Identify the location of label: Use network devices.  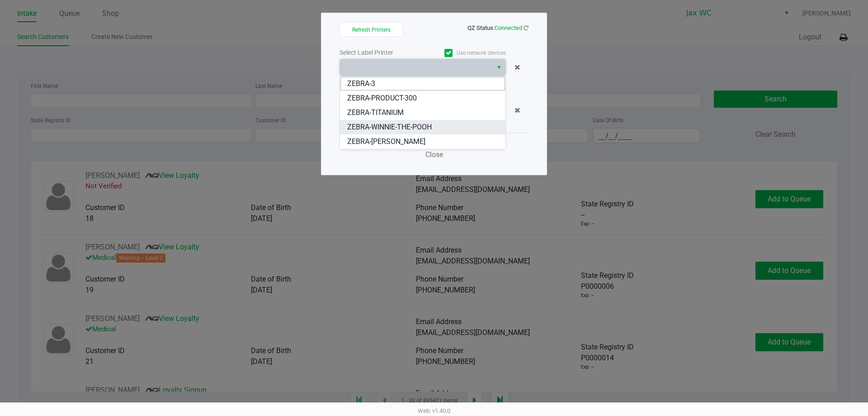
(464, 53).